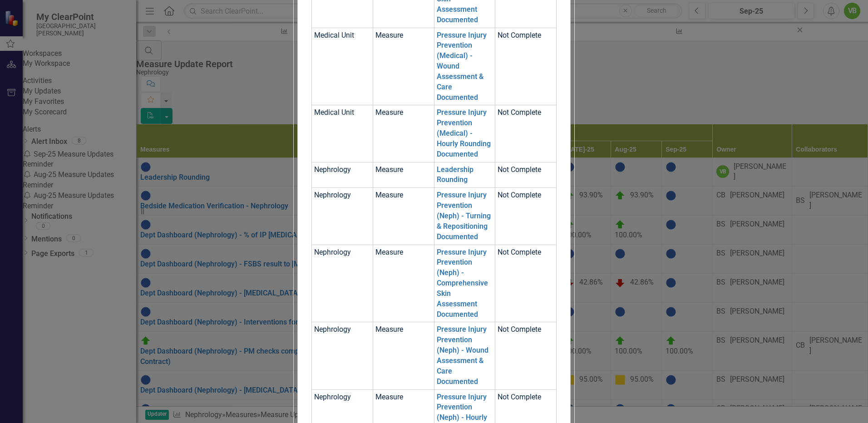 This screenshot has width=868, height=423. I want to click on a: Pressure Injury Prevention (Medical) - Wound Assessment & Care Documented, so click(462, 66).